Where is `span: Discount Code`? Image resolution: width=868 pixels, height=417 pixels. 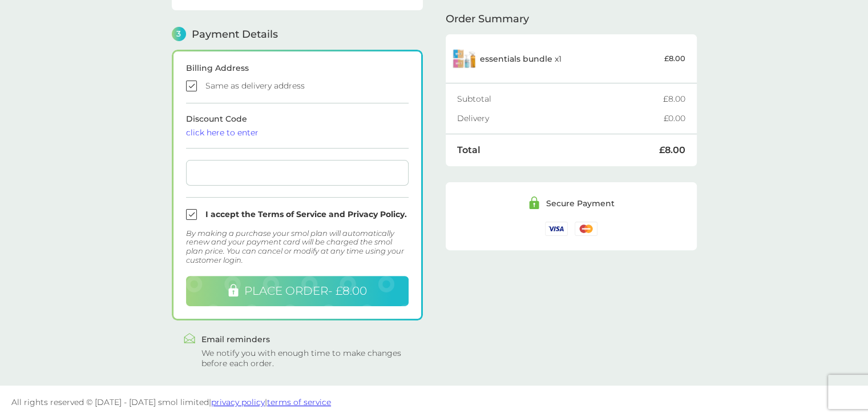 span: Discount Code is located at coordinates (297, 125).